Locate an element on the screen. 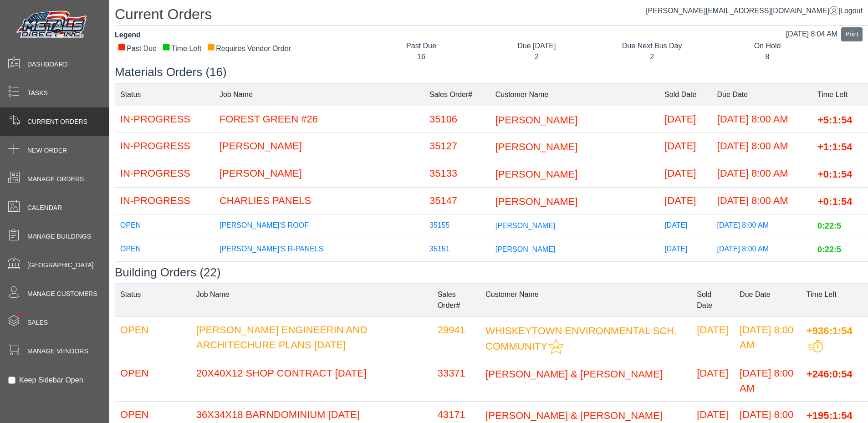 Image resolution: width=868 pixels, height=423 pixels. td: 35151 is located at coordinates (457, 250).